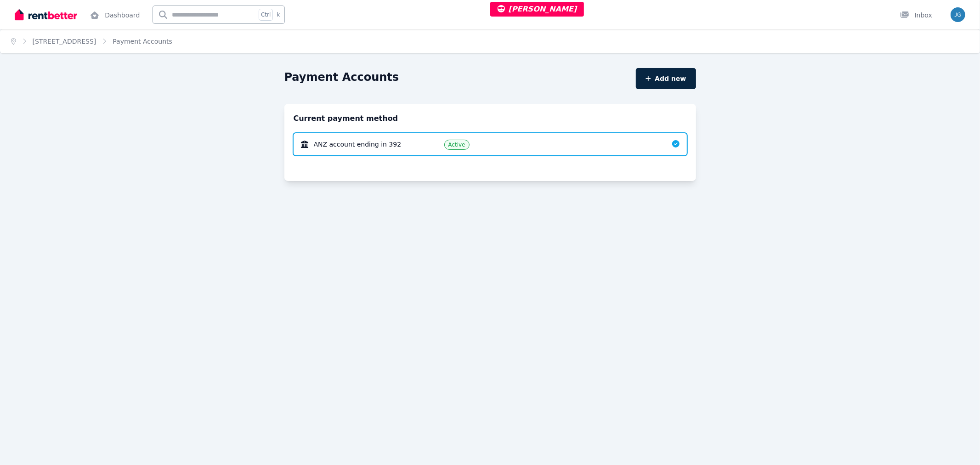 This screenshot has height=465, width=980. Describe the element at coordinates (278, 15) in the screenshot. I see `span: k` at that location.